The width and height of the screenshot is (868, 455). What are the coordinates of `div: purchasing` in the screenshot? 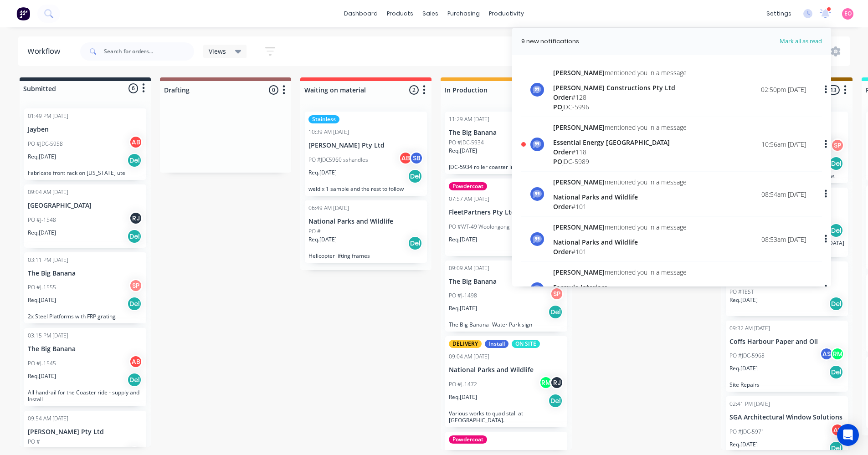 It's located at (464, 13).